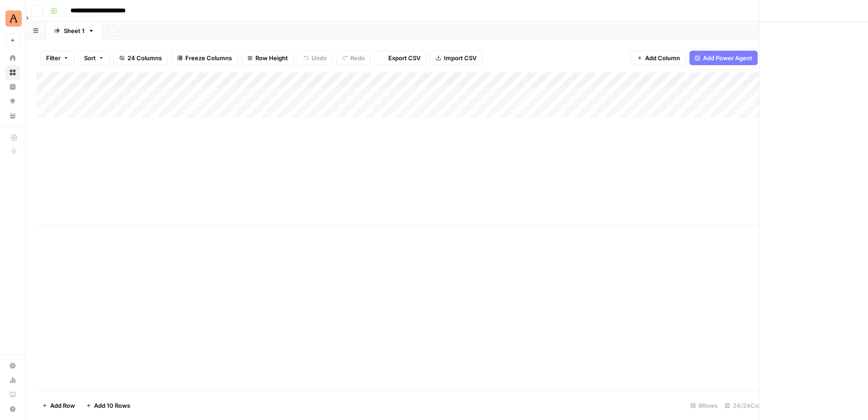  I want to click on button: Filter, so click(58, 58).